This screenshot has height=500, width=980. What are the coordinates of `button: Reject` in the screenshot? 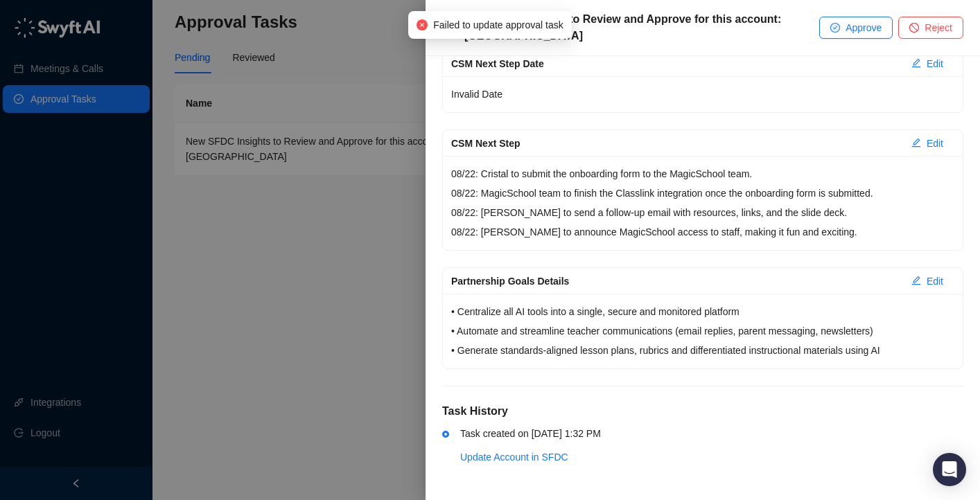 It's located at (931, 28).